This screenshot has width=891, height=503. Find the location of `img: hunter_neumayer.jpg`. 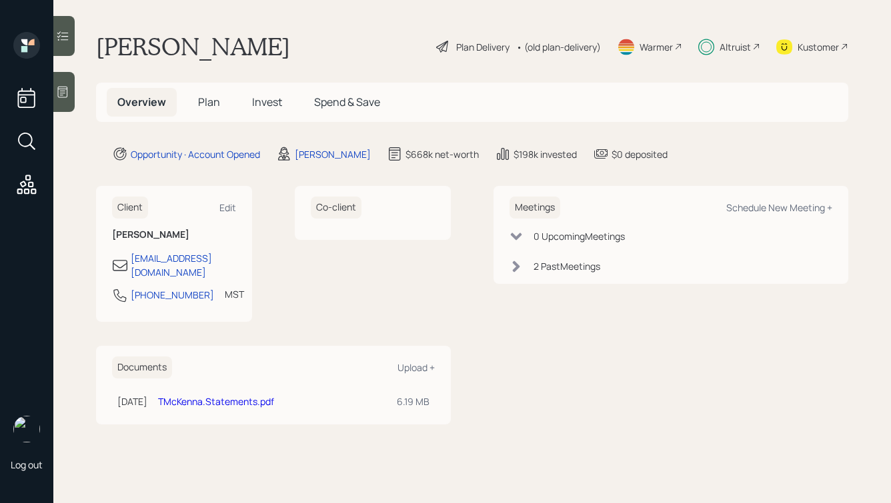

img: hunter_neumayer.jpg is located at coordinates (27, 429).